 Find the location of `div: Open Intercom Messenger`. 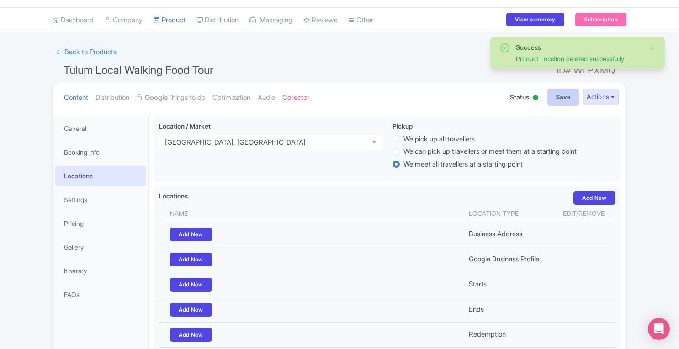

div: Open Intercom Messenger is located at coordinates (659, 329).